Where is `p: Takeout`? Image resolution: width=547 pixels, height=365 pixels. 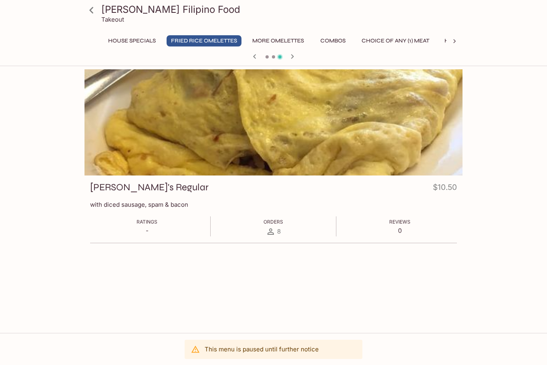
p: Takeout is located at coordinates (113, 19).